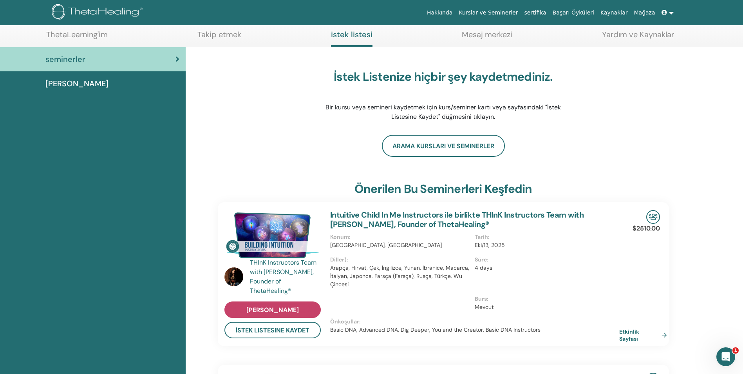 This screenshot has width=743, height=374. I want to click on a: sertifika, so click(535, 13).